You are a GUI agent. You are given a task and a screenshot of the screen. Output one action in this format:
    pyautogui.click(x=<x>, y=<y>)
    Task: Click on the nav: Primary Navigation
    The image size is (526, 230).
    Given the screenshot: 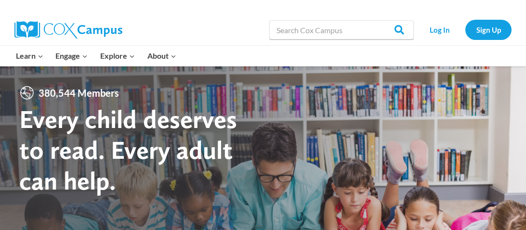 What is the action you would take?
    pyautogui.click(x=96, y=56)
    